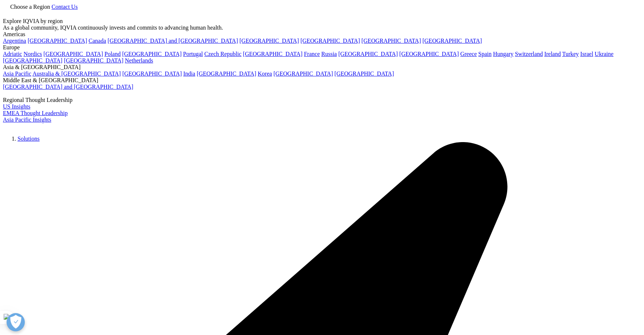  Describe the element at coordinates (329, 53) in the screenshot. I see `a: Russia` at that location.